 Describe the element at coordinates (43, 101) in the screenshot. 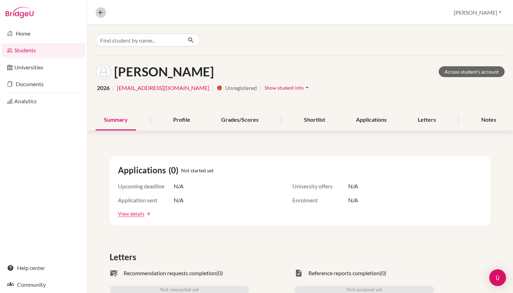

I see `a: Analytics` at that location.